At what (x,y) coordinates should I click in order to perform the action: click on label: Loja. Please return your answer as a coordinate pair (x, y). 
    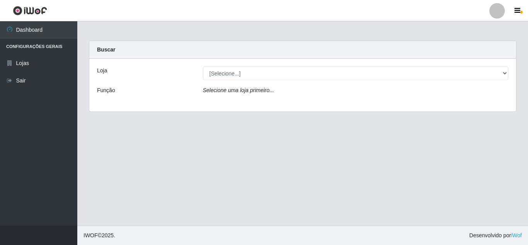
    Looking at the image, I should click on (102, 70).